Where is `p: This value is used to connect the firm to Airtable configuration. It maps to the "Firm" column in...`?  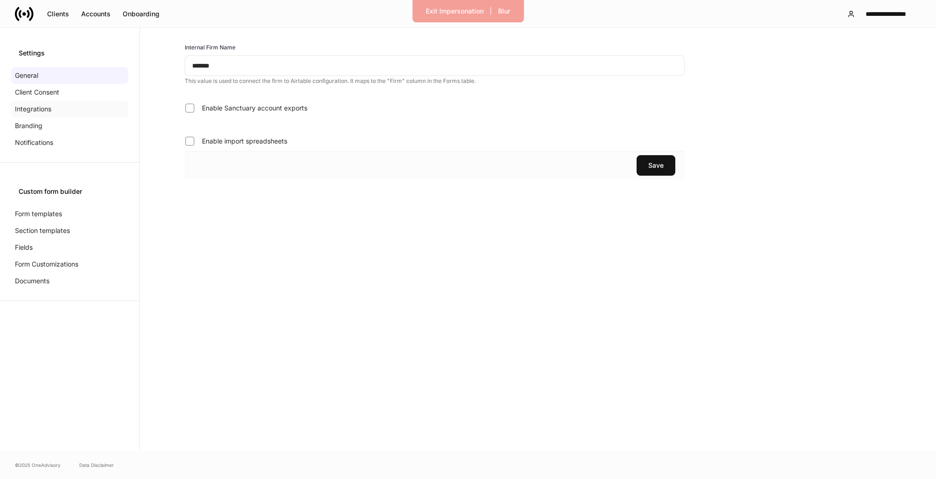 p: This value is used to connect the firm to Airtable configuration. It maps to the "Firm" column in... is located at coordinates (435, 81).